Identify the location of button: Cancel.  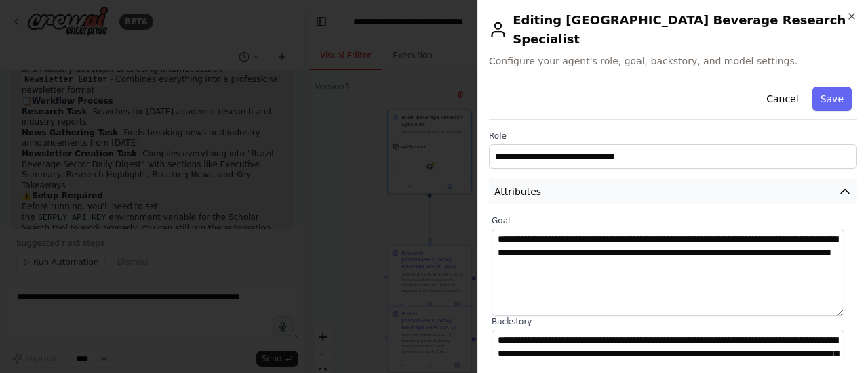
(781, 99).